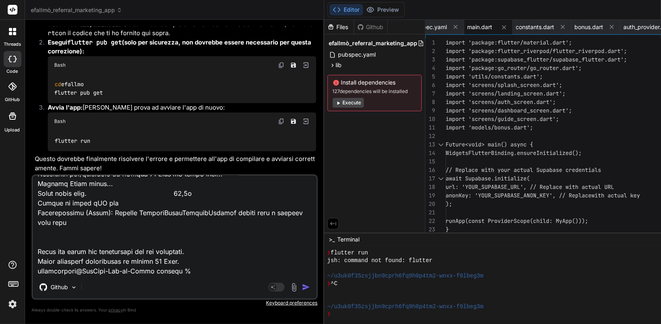 The height and width of the screenshot is (324, 661). What do you see at coordinates (488, 179) in the screenshot?
I see `span: await Supabase.initialize(` at bounding box center [488, 179].